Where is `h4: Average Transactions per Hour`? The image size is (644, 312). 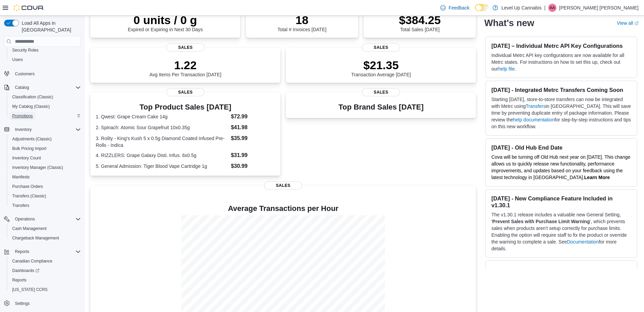
h4: Average Transactions per Hour is located at coordinates (283, 209).